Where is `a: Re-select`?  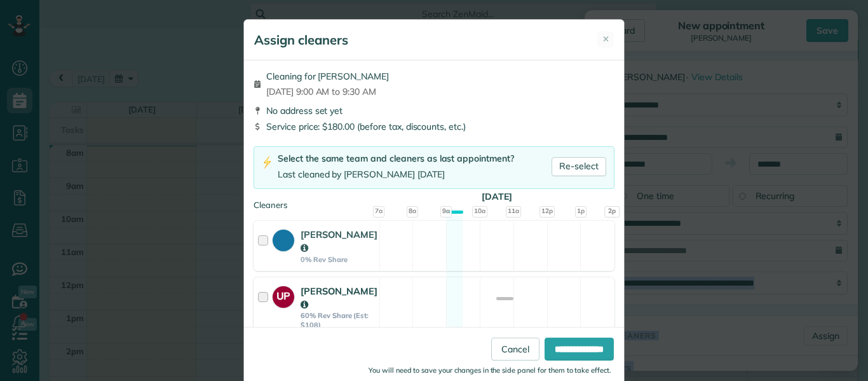
a: Re-select is located at coordinates (579, 167).